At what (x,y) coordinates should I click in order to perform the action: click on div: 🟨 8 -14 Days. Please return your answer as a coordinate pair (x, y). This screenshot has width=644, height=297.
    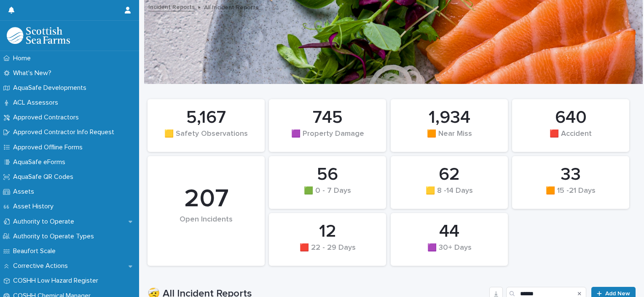
    Looking at the image, I should click on (449, 196).